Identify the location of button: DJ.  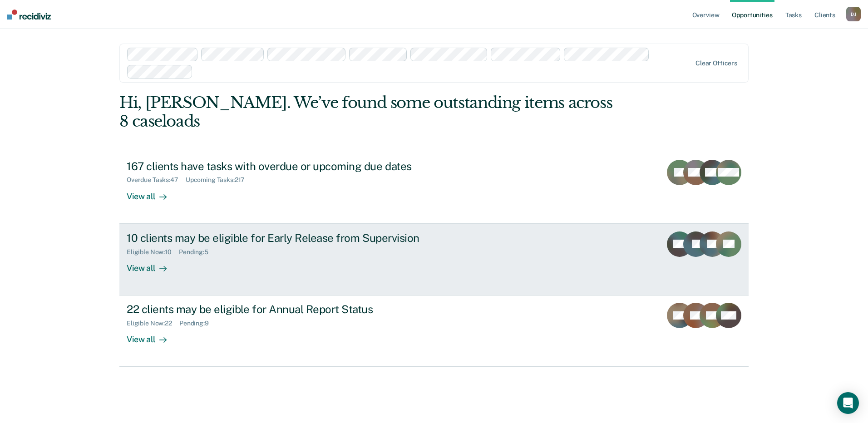
(854, 14).